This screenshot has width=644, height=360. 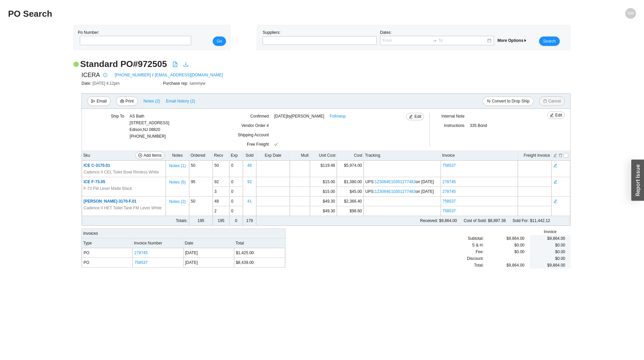 I want to click on span: Add Items, so click(x=152, y=155).